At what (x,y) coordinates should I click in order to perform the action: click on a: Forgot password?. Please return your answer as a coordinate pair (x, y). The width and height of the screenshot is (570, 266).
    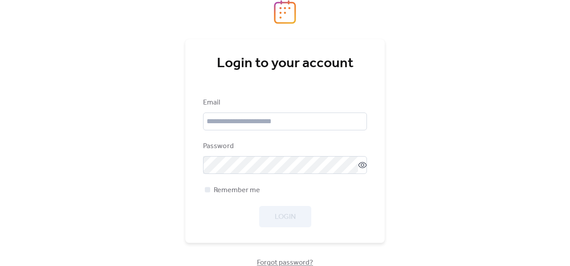
    Looking at the image, I should click on (285, 263).